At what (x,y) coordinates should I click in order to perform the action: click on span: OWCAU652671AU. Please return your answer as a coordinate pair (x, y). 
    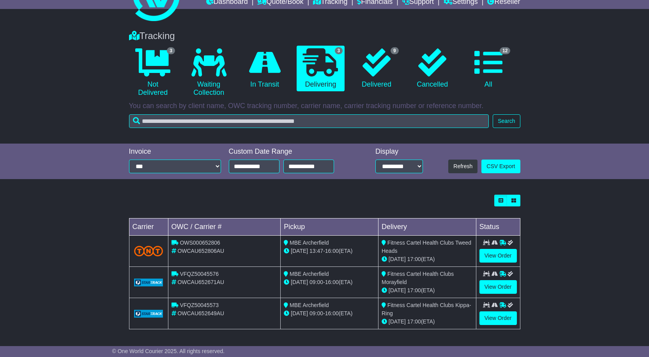
    Looking at the image, I should click on (201, 282).